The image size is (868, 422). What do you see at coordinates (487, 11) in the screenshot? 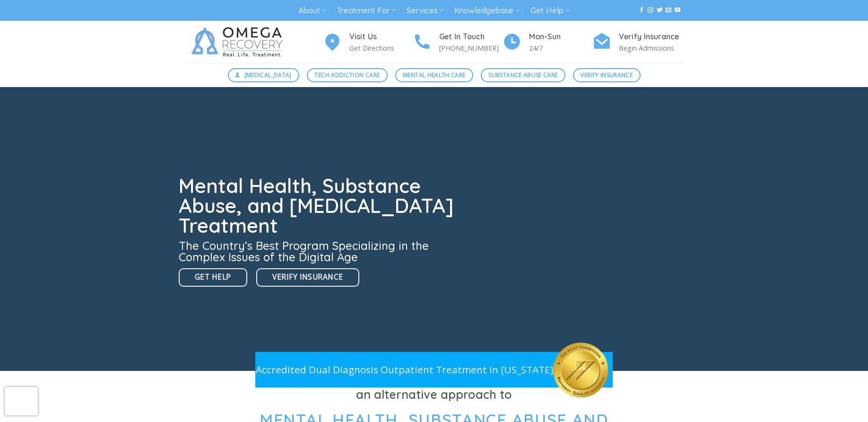
I see `a: Knowledgebase` at bounding box center [487, 11].